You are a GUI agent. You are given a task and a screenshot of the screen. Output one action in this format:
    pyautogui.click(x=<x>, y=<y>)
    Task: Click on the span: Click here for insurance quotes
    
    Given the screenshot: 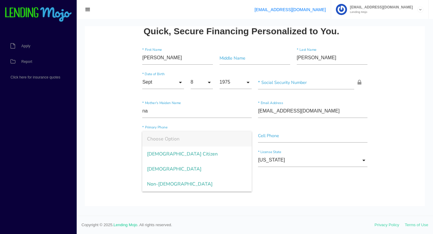 What is the action you would take?
    pyautogui.click(x=35, y=77)
    